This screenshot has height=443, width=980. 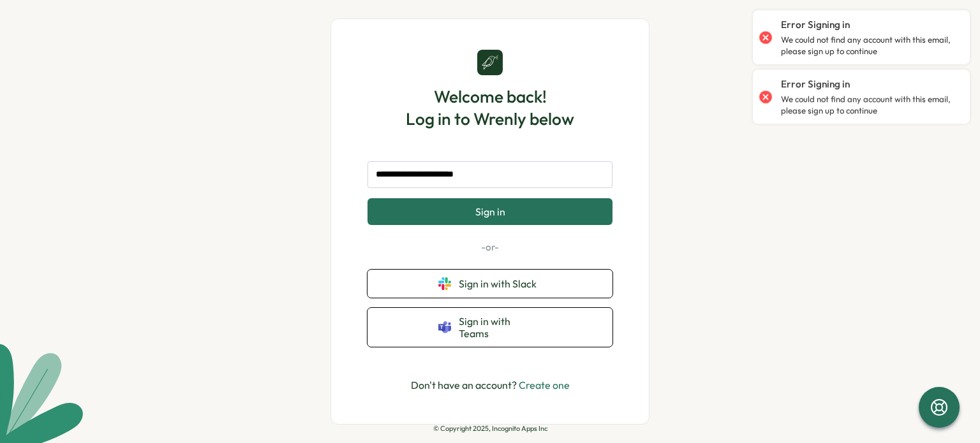 I want to click on a: Create one, so click(x=544, y=385).